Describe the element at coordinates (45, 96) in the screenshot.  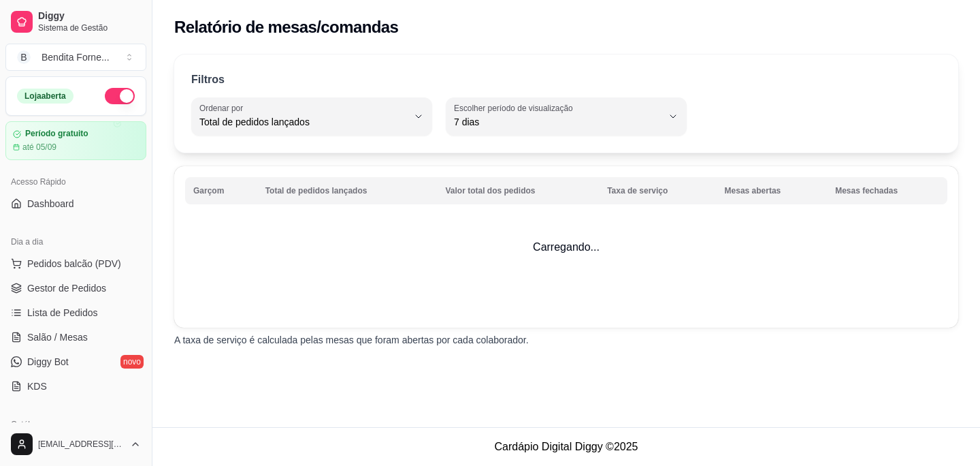
I see `div: Loja aberta` at that location.